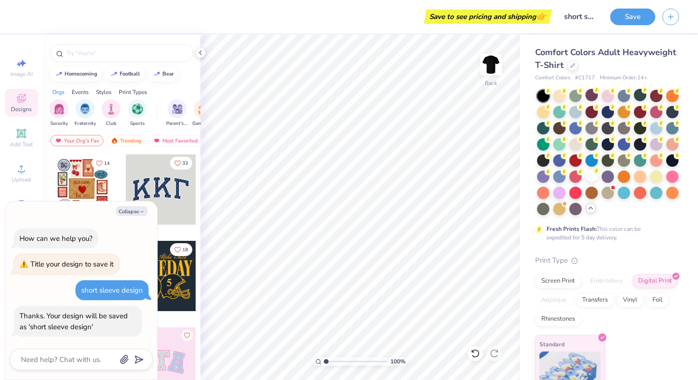  Describe the element at coordinates (137, 113) in the screenshot. I see `div: filter for Sports` at that location.